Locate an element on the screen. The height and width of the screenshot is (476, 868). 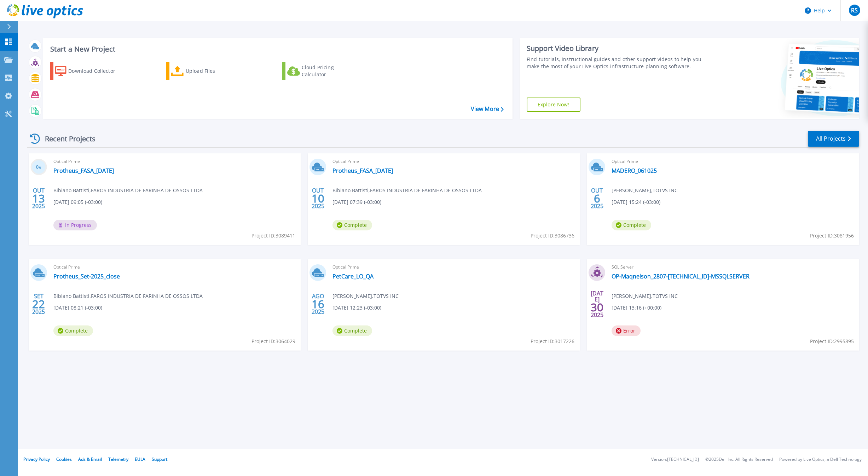
div: Cloud Pricing Calculator is located at coordinates (330, 71).